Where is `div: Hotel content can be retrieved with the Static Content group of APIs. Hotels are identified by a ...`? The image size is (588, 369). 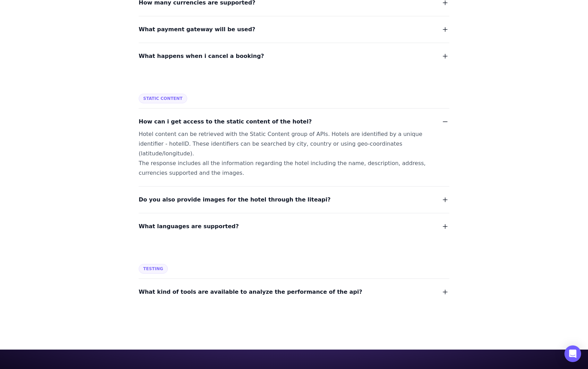
div: Hotel content can be retrieved with the Static Content group of APIs. Hotels are identified by a ... is located at coordinates (285, 153).